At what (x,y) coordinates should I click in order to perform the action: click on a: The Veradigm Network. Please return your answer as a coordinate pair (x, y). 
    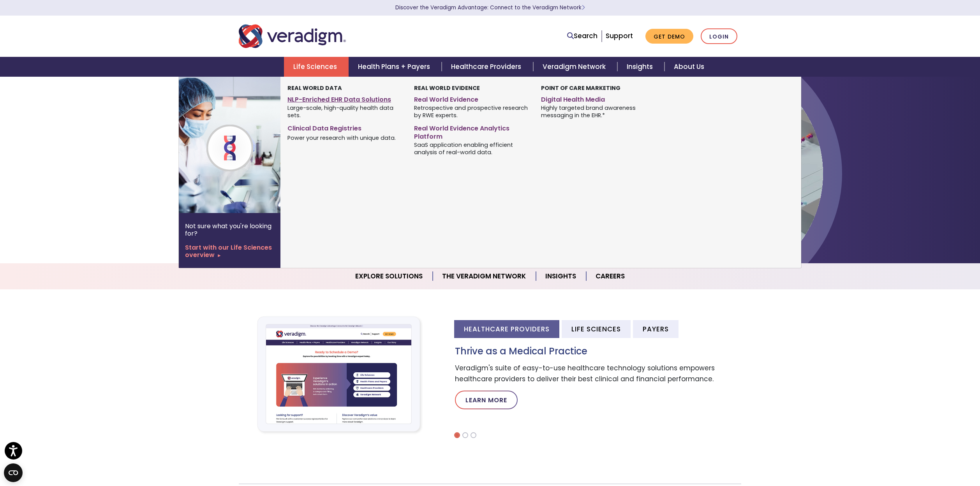
    Looking at the image, I should click on (484, 276).